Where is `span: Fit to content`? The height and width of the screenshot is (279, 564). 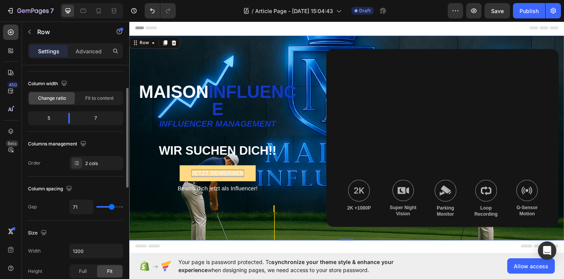 span: Fit to content is located at coordinates (99, 98).